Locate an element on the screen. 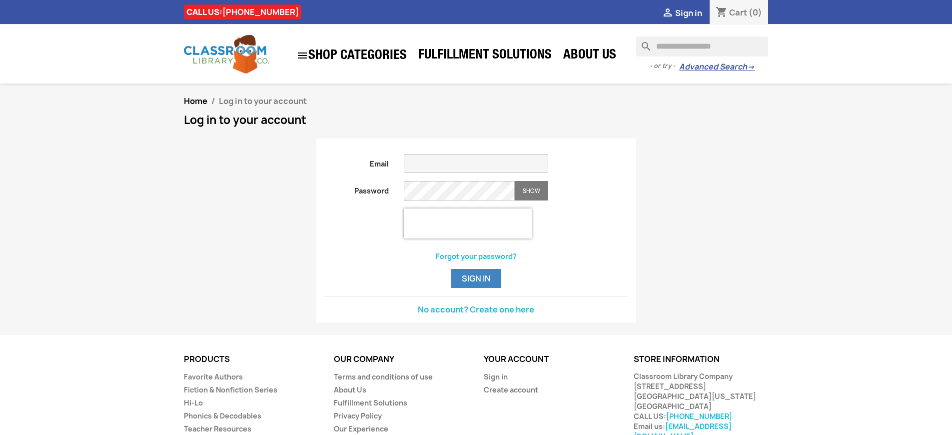  a: Forgot your password? is located at coordinates (476, 256).